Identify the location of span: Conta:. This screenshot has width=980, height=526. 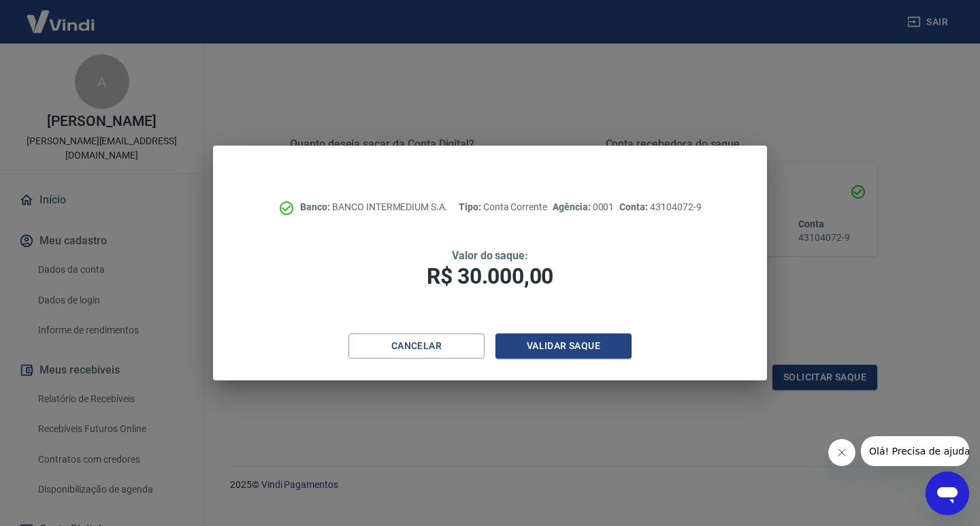
(634, 207).